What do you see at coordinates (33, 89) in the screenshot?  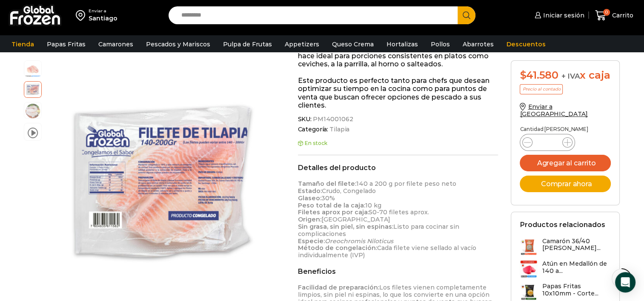 I see `span: tilapia-4` at bounding box center [33, 89].